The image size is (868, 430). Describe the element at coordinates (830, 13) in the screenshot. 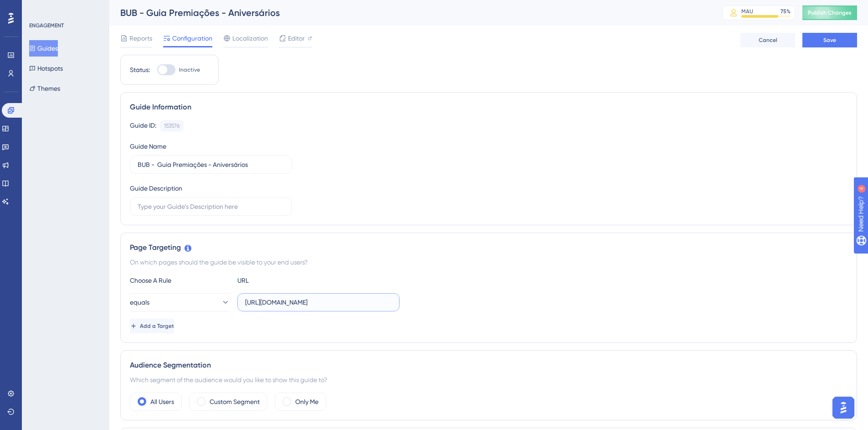

I see `span: Publish Changes` at that location.